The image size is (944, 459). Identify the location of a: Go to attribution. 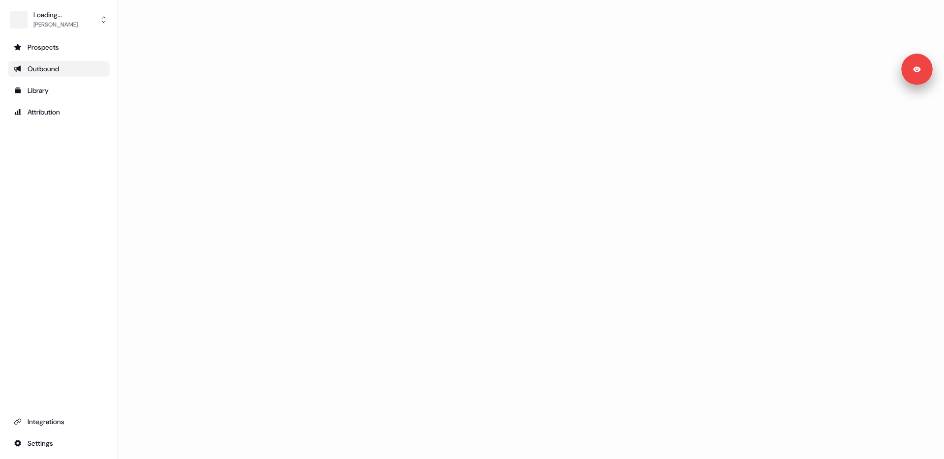
(58, 112).